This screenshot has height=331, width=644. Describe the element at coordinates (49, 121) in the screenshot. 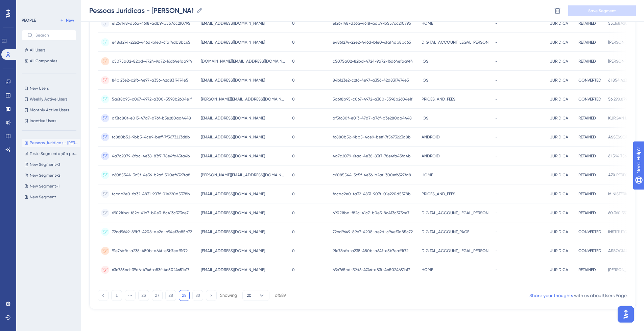

I see `button: Inactive Users` at that location.